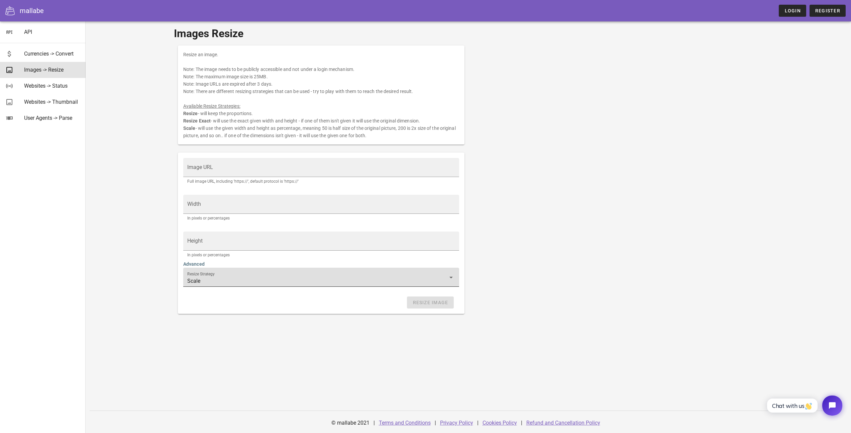 Image resolution: width=851 pixels, height=433 pixels. What do you see at coordinates (189, 128) in the screenshot?
I see `b: Scale` at bounding box center [189, 128].